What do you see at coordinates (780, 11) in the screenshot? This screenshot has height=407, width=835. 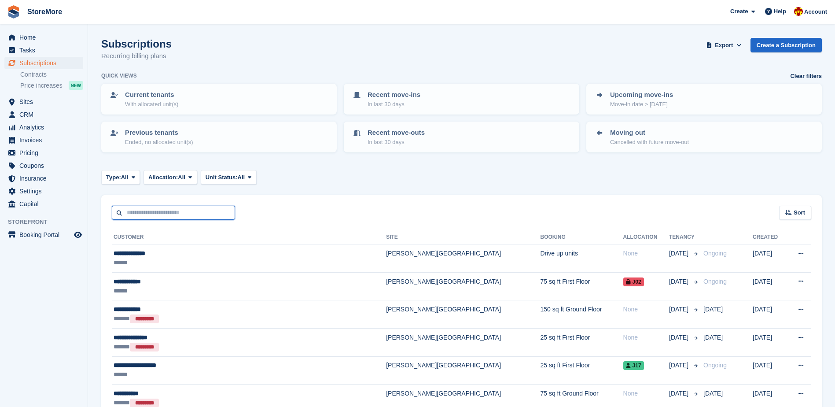 I see `span: Help` at bounding box center [780, 11].